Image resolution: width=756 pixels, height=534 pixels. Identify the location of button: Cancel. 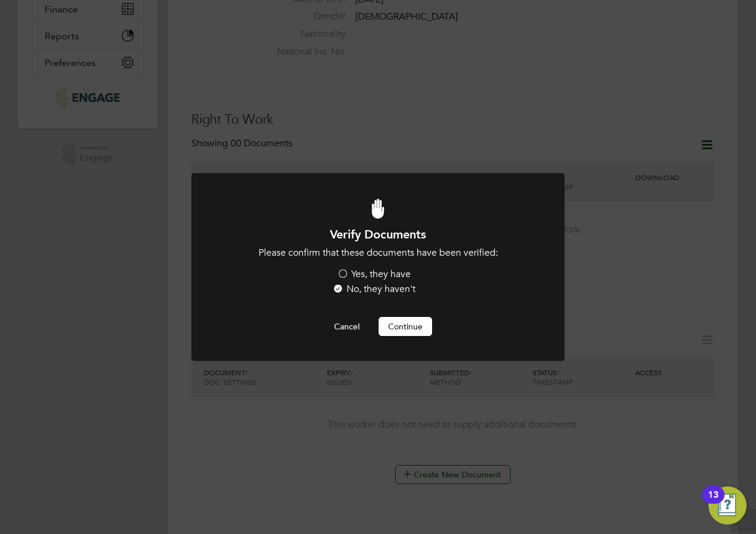
(347, 326).